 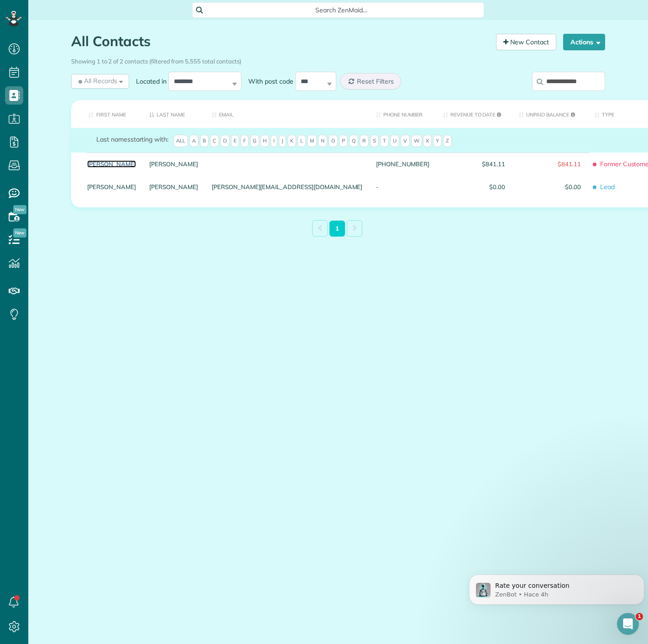 I want to click on th: Phone number: activate to sort column ascending, so click(x=403, y=113).